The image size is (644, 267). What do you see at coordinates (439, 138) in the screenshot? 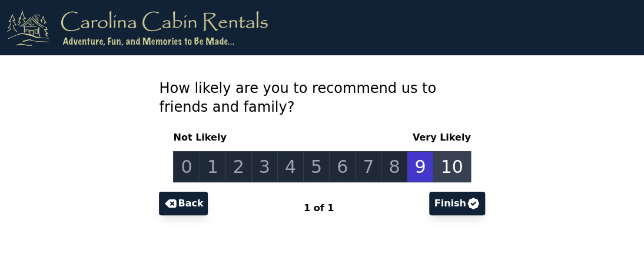
I see `span: Very Likely` at bounding box center [439, 138].